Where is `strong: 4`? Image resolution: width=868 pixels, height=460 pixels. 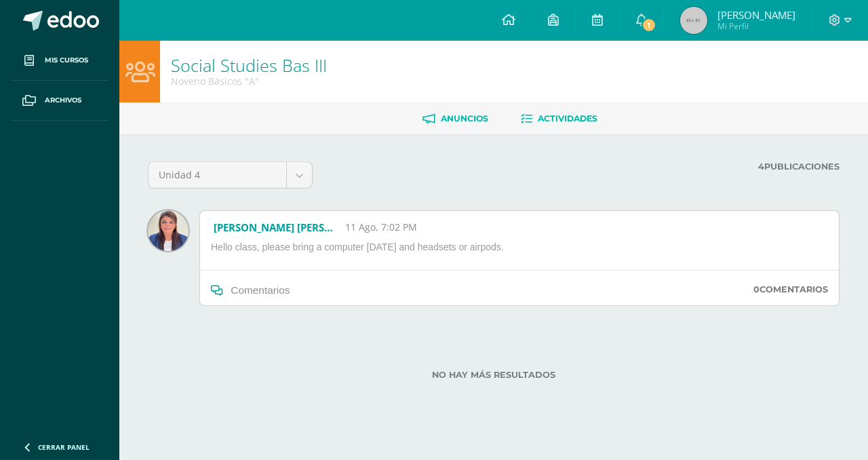 strong: 4 is located at coordinates (760, 166).